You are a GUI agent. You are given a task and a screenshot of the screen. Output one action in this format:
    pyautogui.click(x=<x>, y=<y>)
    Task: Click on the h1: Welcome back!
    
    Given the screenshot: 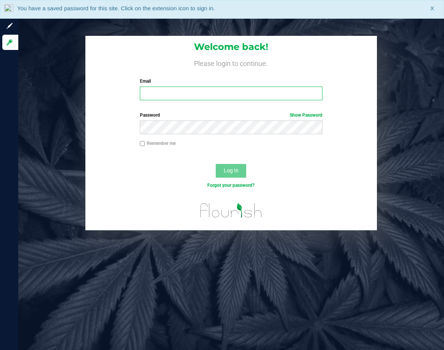 What is the action you would take?
    pyautogui.click(x=231, y=47)
    